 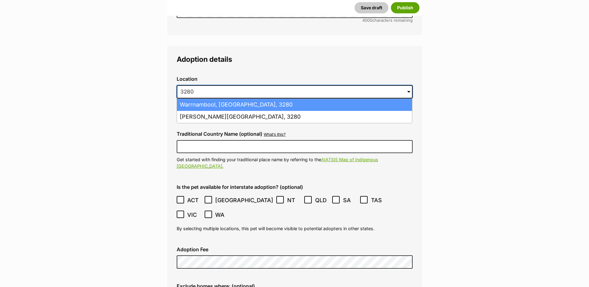 I want to click on span: 4000, so click(x=367, y=20).